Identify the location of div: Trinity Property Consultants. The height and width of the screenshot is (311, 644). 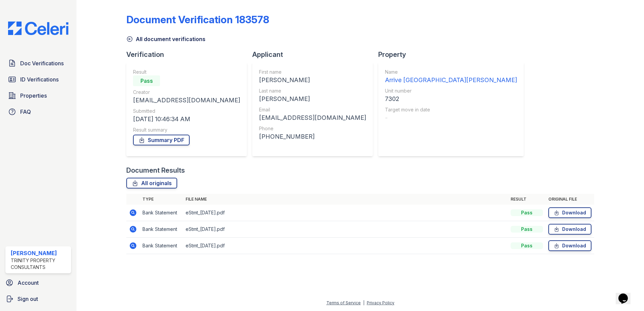
(40, 264).